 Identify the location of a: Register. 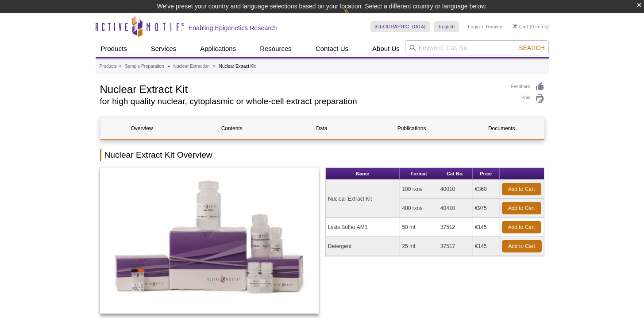
(495, 27).